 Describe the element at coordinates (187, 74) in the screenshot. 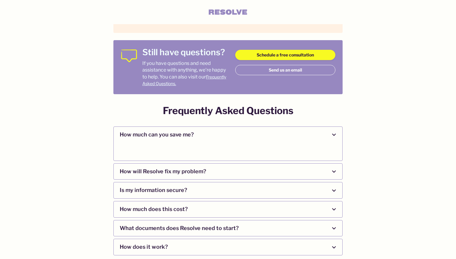

I see `div: If you have questions and need assistance with anything, we're happy to help. You can also visit our` at that location.